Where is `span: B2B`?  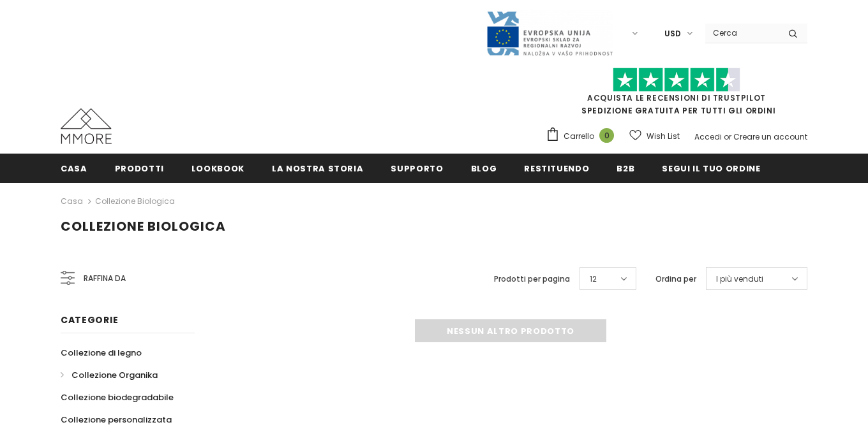 span: B2B is located at coordinates (625, 168).